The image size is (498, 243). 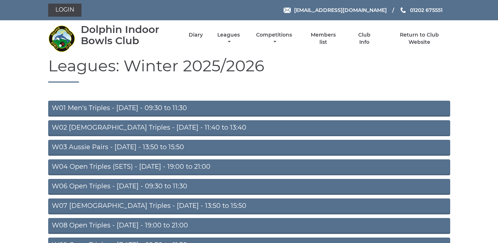 I want to click on a: Members list, so click(x=323, y=38).